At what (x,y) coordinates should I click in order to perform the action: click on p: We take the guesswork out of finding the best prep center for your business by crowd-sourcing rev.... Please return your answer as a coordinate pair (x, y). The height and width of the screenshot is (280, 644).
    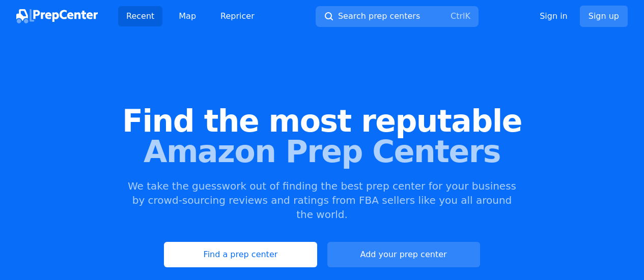
    Looking at the image, I should click on (322, 200).